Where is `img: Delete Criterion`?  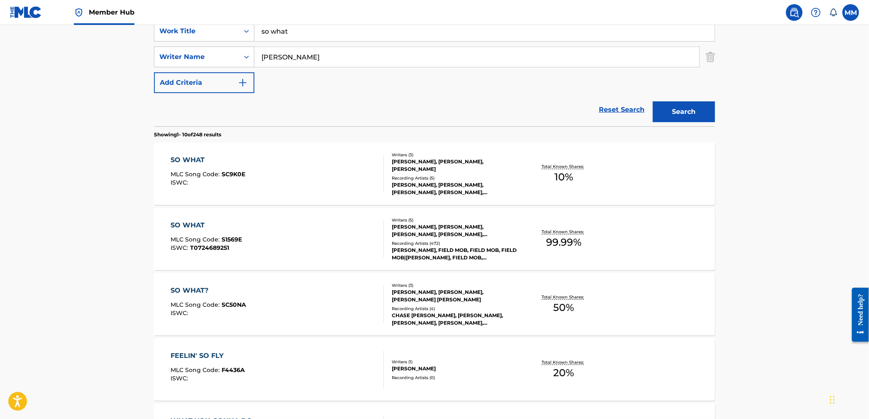 img: Delete Criterion is located at coordinates (711, 57).